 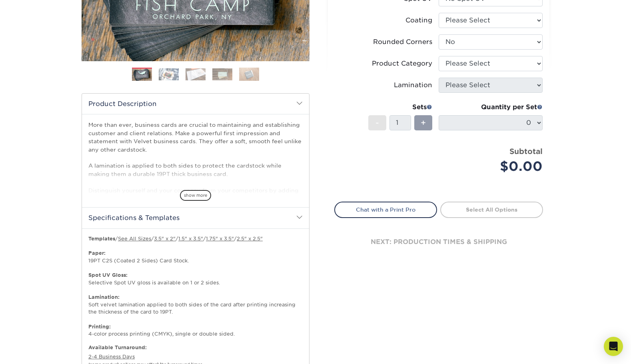 What do you see at coordinates (419, 20) in the screenshot?
I see `div: Coating` at bounding box center [419, 20].